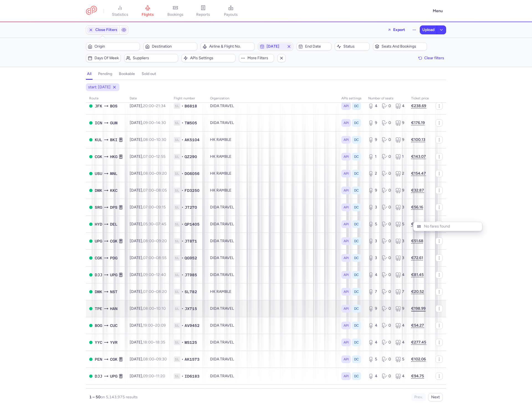 The width and height of the screenshot is (532, 408). What do you see at coordinates (103, 30) in the screenshot?
I see `button: Close Filters` at bounding box center [103, 30].